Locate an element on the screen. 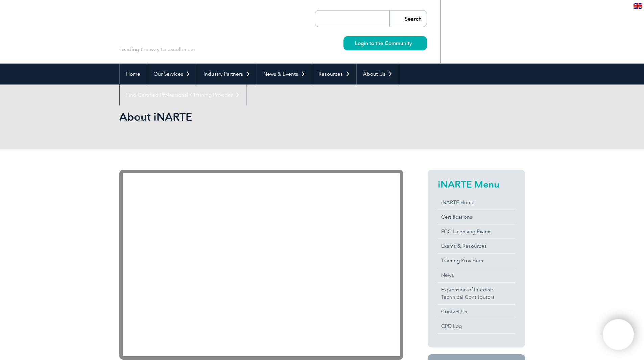  a: News is located at coordinates (476, 275).